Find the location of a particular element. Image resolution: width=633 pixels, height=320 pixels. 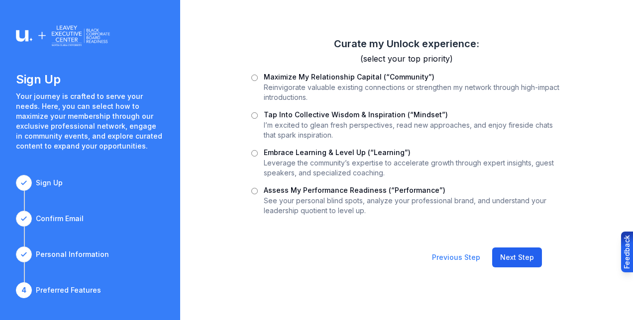

label: Maximize My Relationship Capital (“Community”) is located at coordinates (349, 77).